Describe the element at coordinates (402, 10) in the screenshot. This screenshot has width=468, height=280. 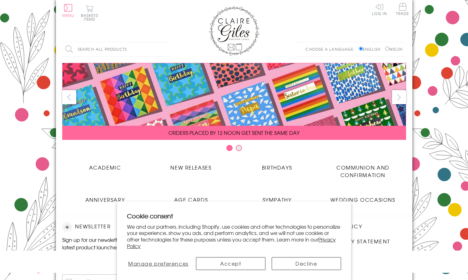
I see `a: Trade` at that location.